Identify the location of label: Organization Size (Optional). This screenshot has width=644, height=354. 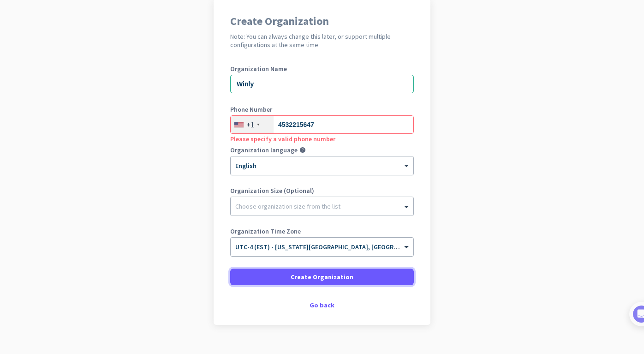
(322, 191).